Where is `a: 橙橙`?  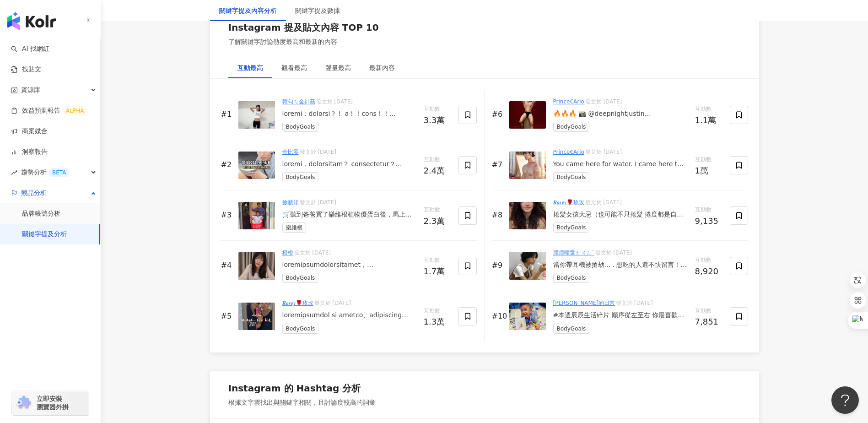 a: 橙橙 is located at coordinates (288, 252).